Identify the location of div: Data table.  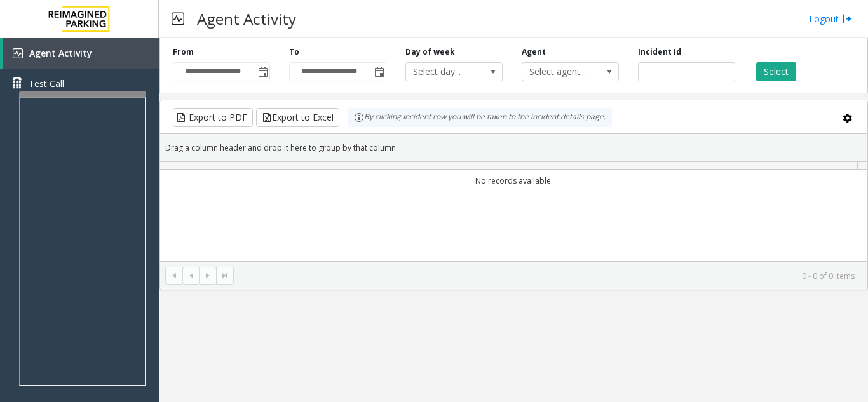
(513, 212).